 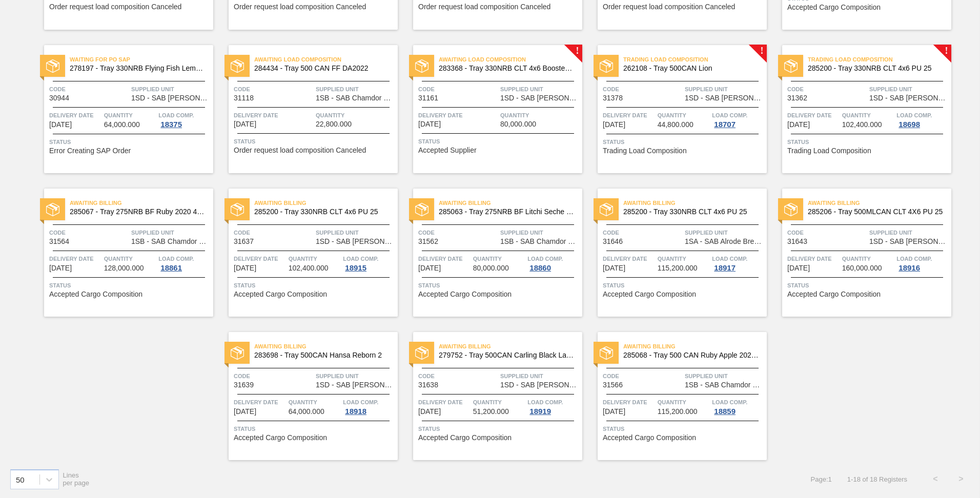 What do you see at coordinates (322, 355) in the screenshot?
I see `span: 283698 - Tray 500CAN Hansa Reborn 2` at bounding box center [322, 355].